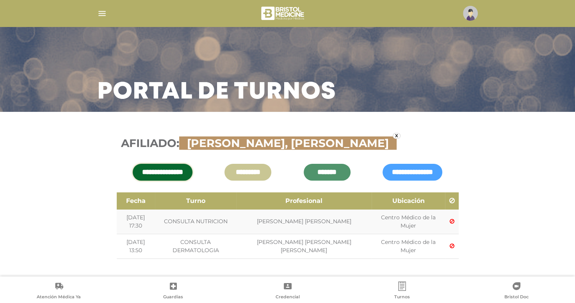  I want to click on a: Guardias, so click(173, 291).